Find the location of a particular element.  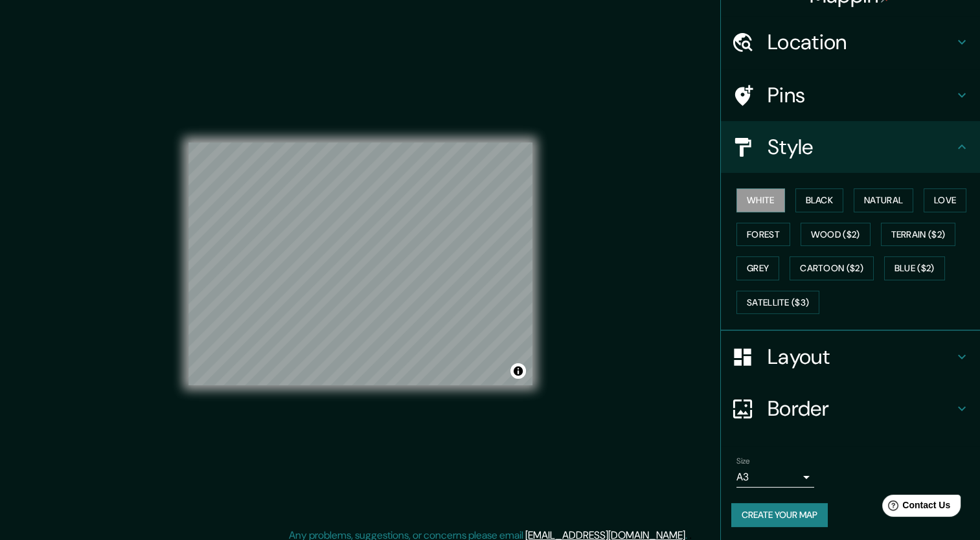

button: White is located at coordinates (761, 200).